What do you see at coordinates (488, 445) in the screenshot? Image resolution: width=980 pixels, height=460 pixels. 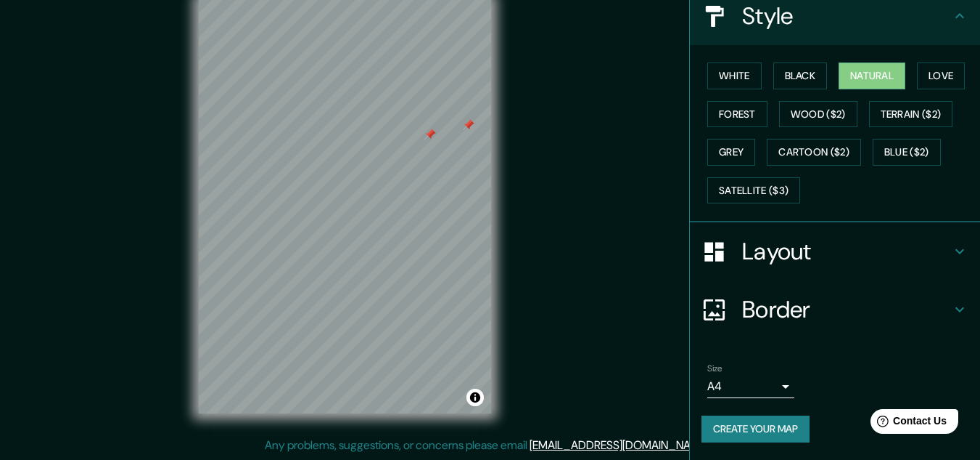 I see `p: Any problems, suggestions, or concerns please email .` at bounding box center [488, 445].